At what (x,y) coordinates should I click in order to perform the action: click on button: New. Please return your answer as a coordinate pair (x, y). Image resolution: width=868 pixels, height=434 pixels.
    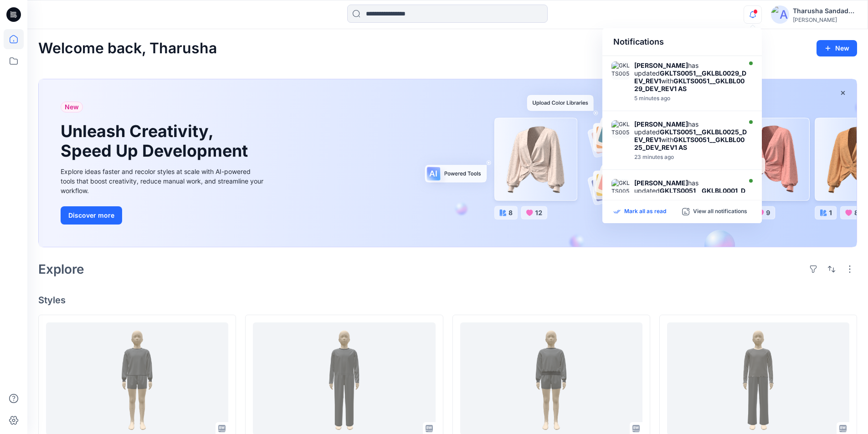
    Looking at the image, I should click on (836, 48).